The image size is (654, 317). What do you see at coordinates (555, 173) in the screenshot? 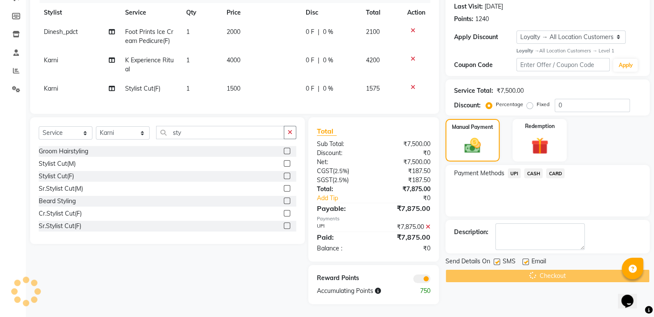
I see `span: CARD` at bounding box center [555, 173].